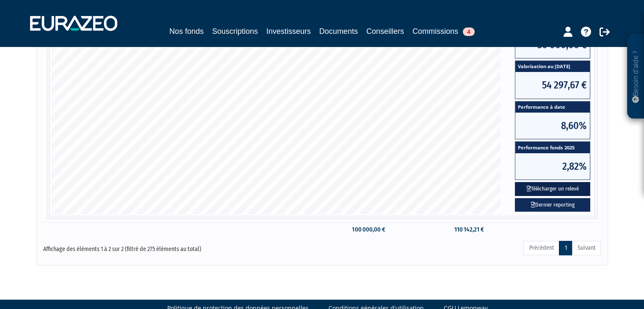 This screenshot has height=309, width=644. What do you see at coordinates (553, 85) in the screenshot?
I see `span: 54 297,67 €` at bounding box center [553, 85].